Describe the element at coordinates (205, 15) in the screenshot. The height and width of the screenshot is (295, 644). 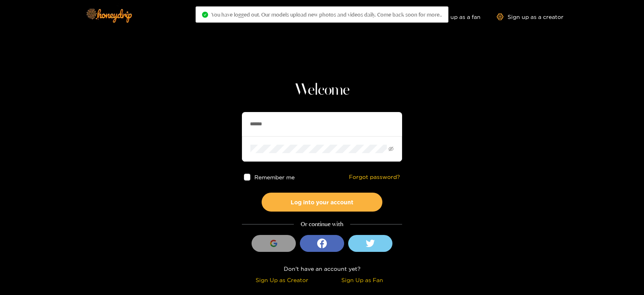
I see `span: check-circle` at that location.